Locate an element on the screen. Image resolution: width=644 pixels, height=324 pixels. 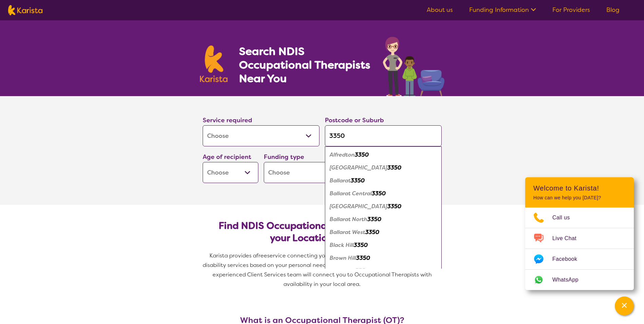
a: Blog is located at coordinates (613, 10).